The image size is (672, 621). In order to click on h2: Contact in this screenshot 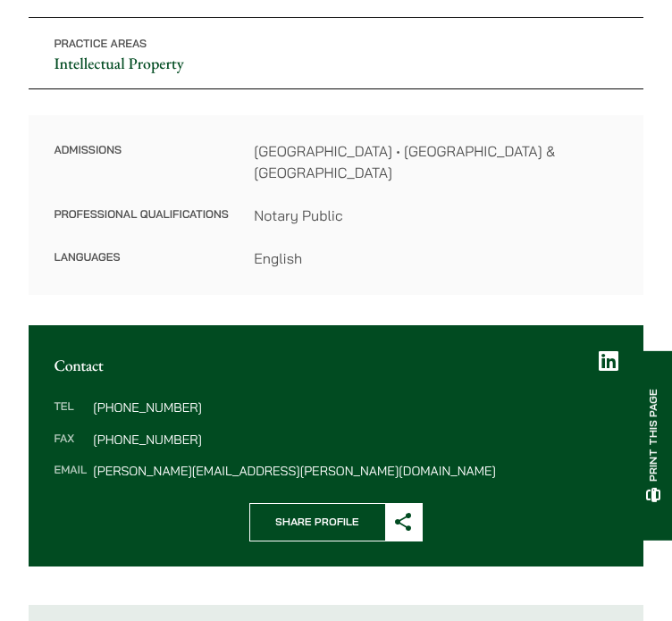, I will do `click(335, 365)`.